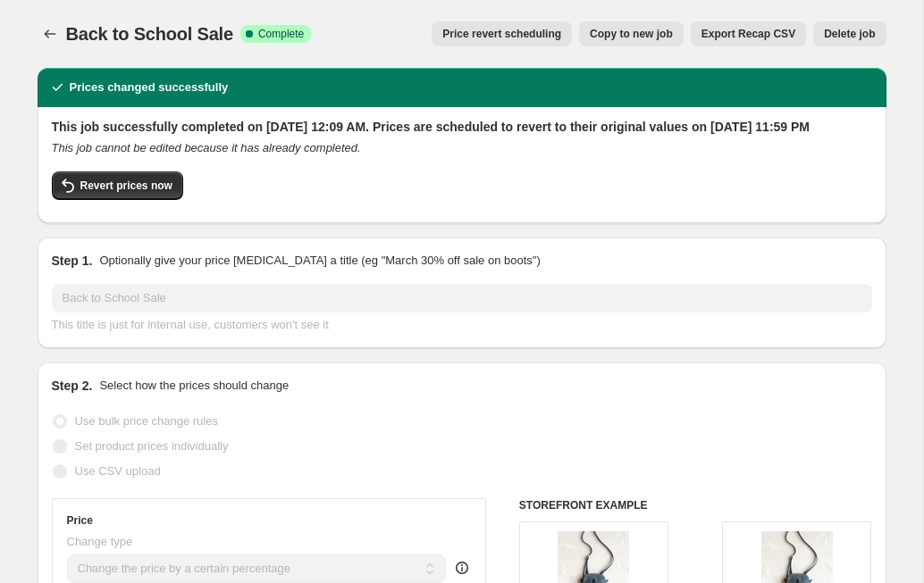  I want to click on i: This job cannot be edited because it has already completed., so click(206, 147).